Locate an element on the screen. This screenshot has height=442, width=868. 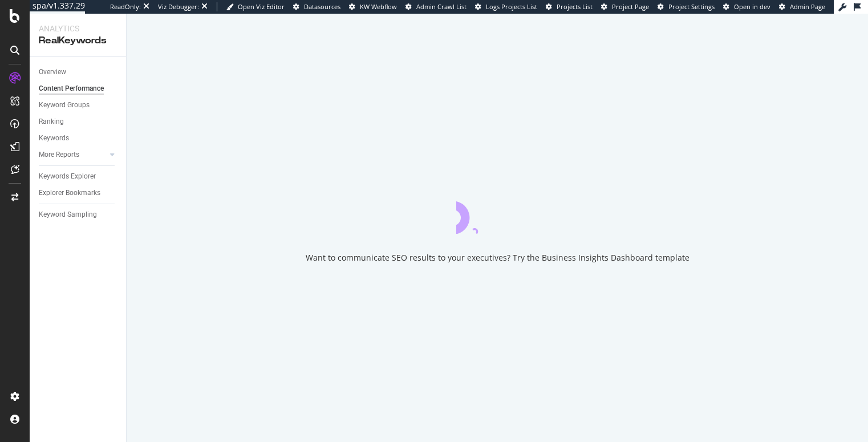
div: Keywords is located at coordinates (53, 138).